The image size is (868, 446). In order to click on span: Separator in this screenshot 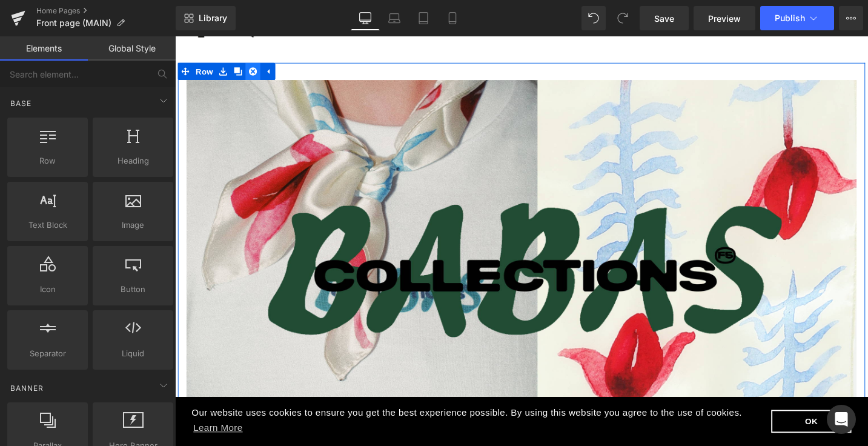, I will do `click(47, 354)`.